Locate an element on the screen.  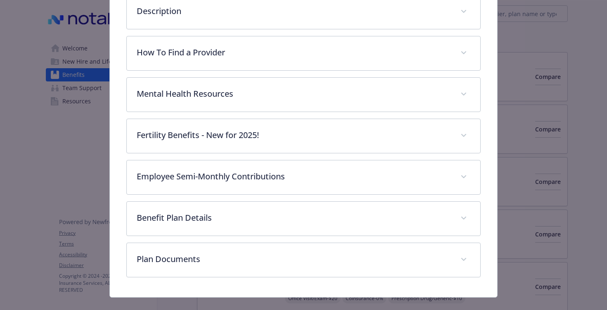
p: Fertility Benefits - New for 2025! is located at coordinates (294, 135).